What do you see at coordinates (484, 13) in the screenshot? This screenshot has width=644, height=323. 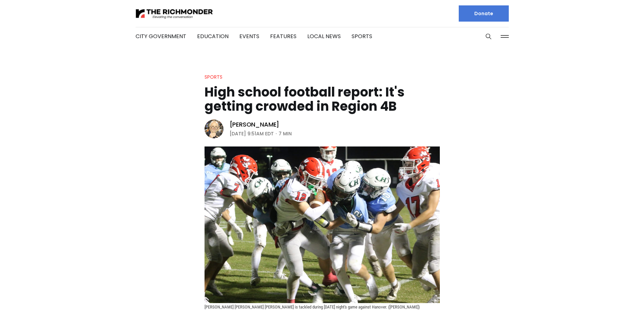 I see `a: Donate` at bounding box center [484, 13].